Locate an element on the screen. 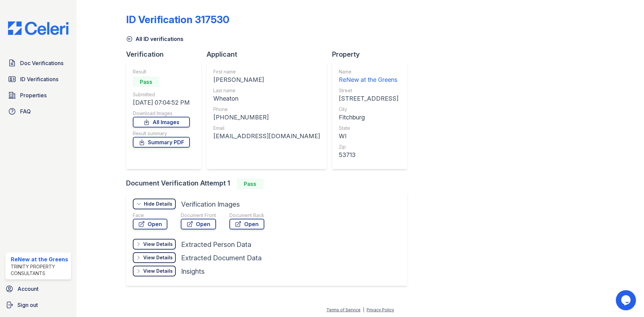 This screenshot has height=317, width=644. span: Sign out is located at coordinates (27, 305).